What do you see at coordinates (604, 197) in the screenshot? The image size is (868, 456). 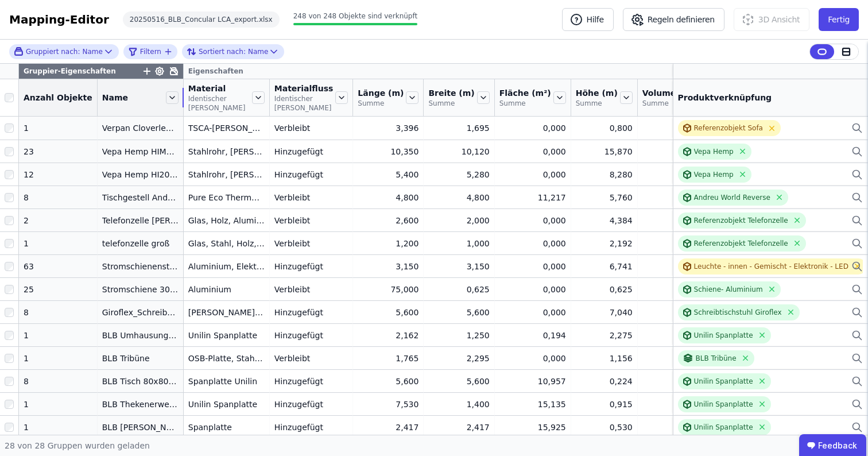 I see `div: 5,760` at bounding box center [604, 197].